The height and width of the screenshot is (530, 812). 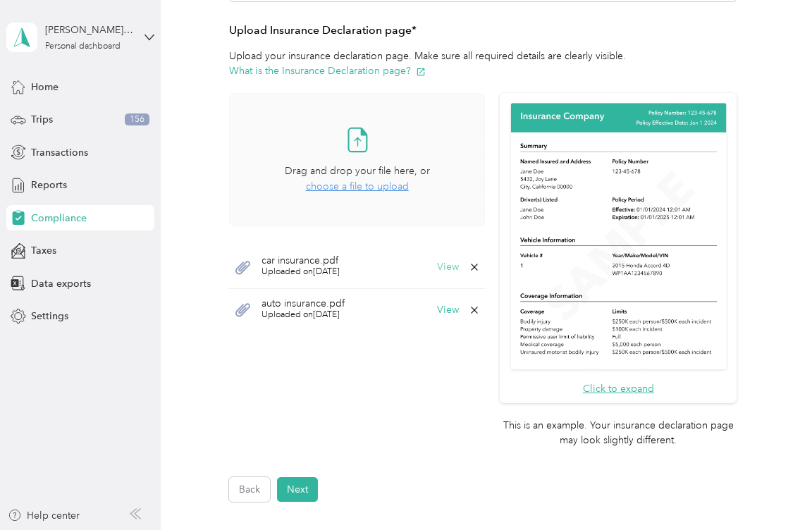 I want to click on span: Data exports, so click(x=61, y=283).